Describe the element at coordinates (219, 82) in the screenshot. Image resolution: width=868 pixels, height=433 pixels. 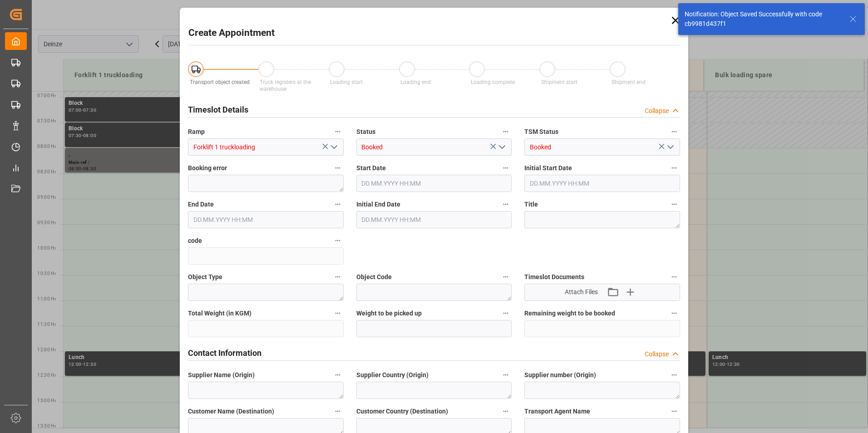
I see `span: Transport object created` at that location.